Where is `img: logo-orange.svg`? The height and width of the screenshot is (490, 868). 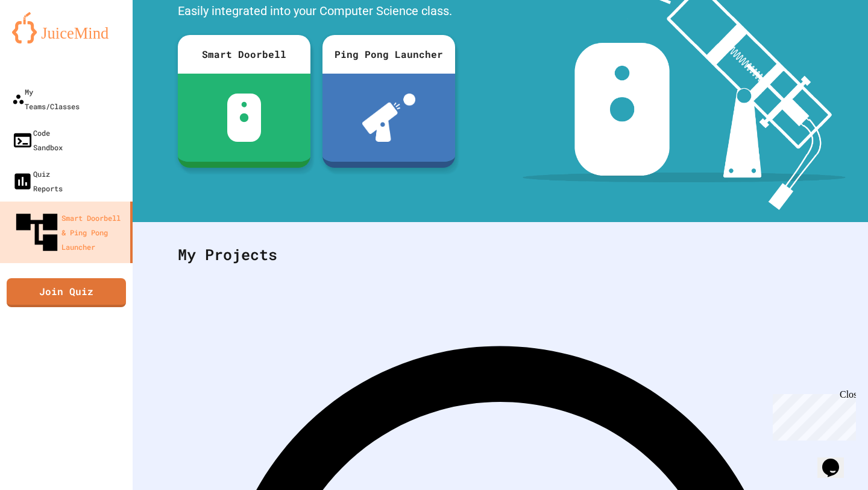 img: logo-orange.svg is located at coordinates (66, 28).